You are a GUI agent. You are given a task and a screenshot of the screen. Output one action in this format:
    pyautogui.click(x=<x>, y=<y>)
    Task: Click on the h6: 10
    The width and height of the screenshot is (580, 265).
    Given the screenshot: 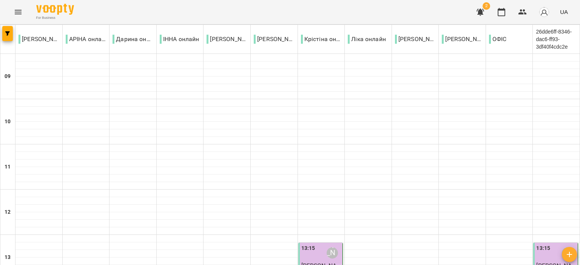 What is the action you would take?
    pyautogui.click(x=8, y=122)
    